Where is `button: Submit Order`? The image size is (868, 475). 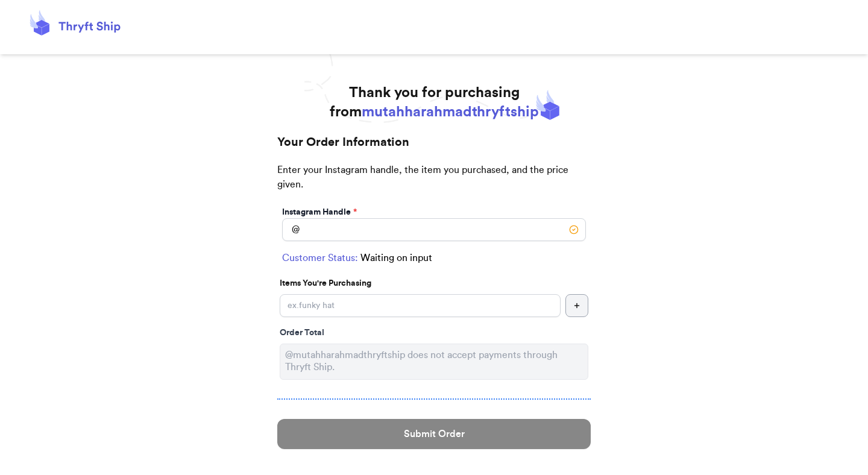 button: Submit Order is located at coordinates (434, 434).